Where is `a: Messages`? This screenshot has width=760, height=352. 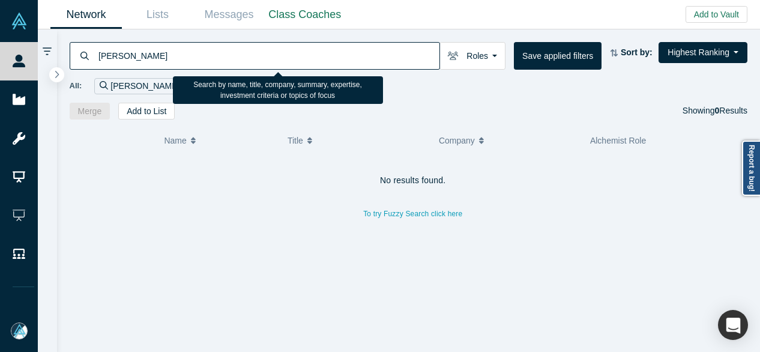 a: Messages is located at coordinates (229, 14).